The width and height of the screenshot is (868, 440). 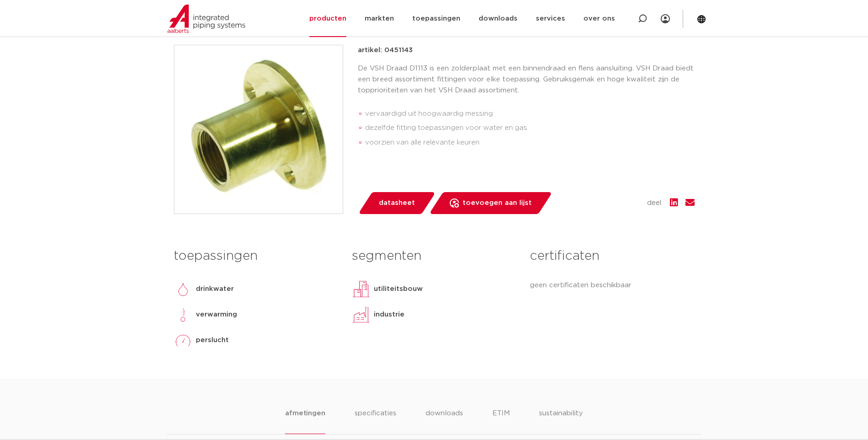 What do you see at coordinates (612, 285) in the screenshot?
I see `p: geen certificaten beschikbaar` at bounding box center [612, 285].